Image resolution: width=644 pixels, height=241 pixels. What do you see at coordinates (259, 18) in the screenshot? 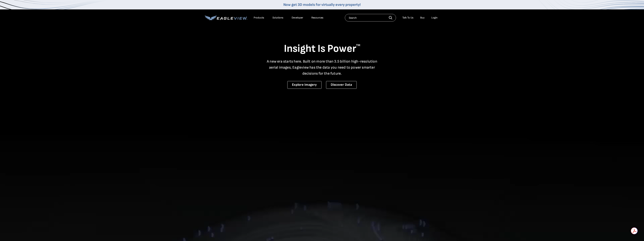
I see `div: Products` at bounding box center [259, 18].